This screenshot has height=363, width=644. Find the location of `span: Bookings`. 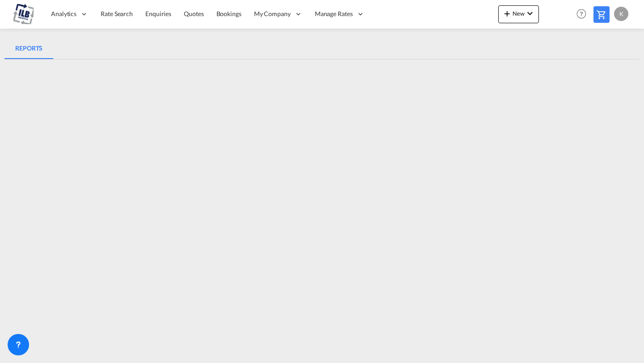

span: Bookings is located at coordinates (229, 13).